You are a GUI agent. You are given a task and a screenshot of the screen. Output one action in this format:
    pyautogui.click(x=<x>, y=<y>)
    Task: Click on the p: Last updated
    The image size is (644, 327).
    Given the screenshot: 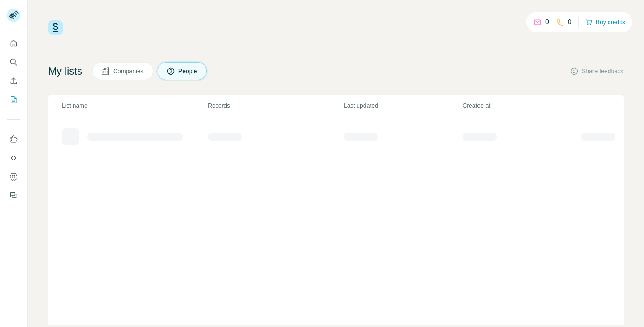 What is the action you would take?
    pyautogui.click(x=403, y=105)
    